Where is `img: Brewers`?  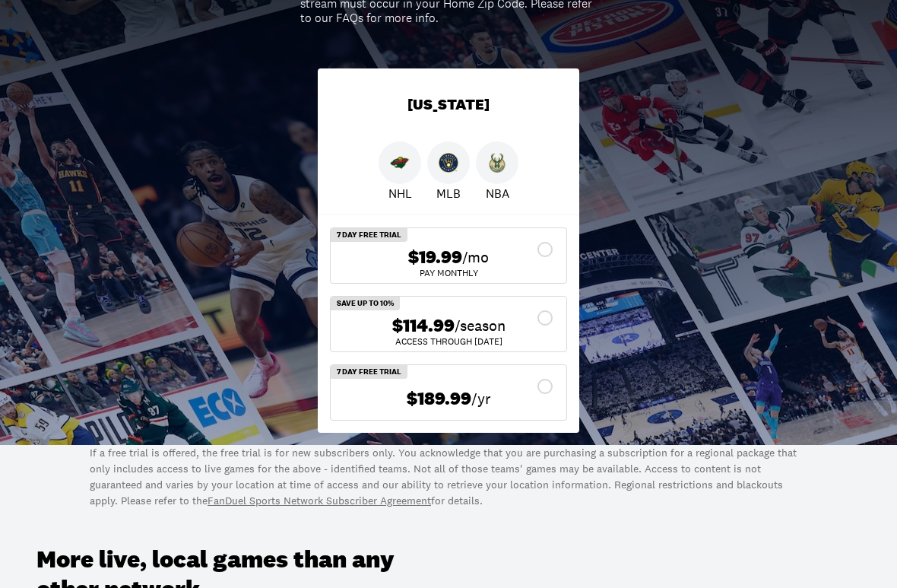 img: Brewers is located at coordinates (449, 163).